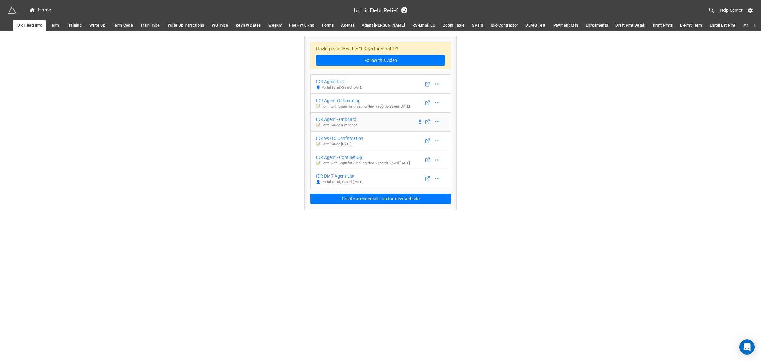 The height and width of the screenshot is (361, 761). I want to click on span: WU Type, so click(220, 25).